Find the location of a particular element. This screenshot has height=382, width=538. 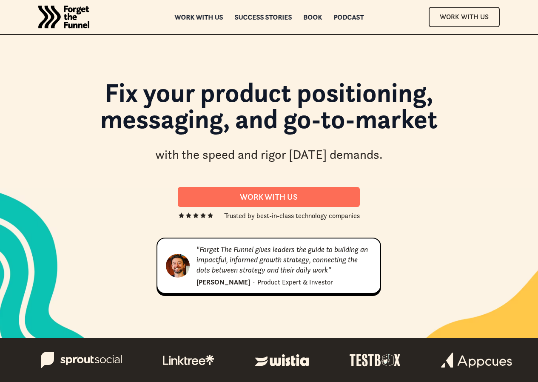

a: Book is located at coordinates (313, 17).